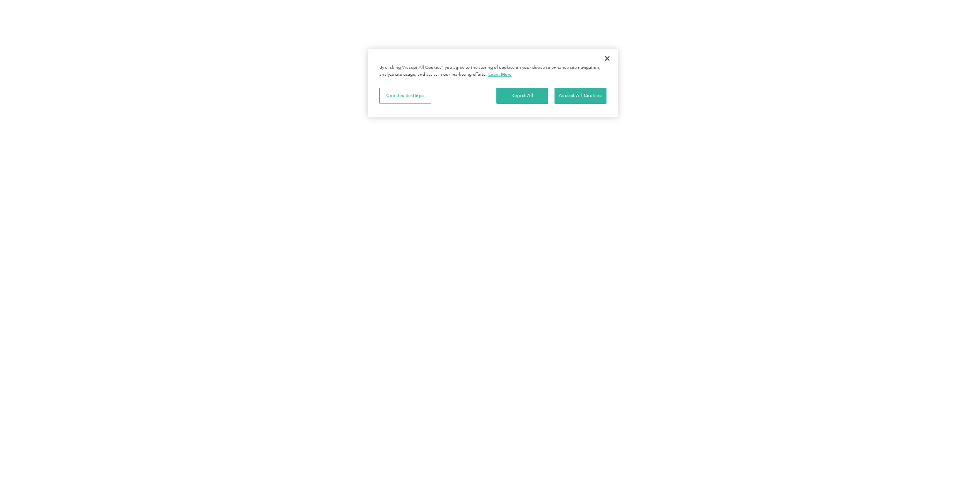 The width and height of the screenshot is (980, 492). What do you see at coordinates (493, 83) in the screenshot?
I see `div: Cookie banner` at bounding box center [493, 83].